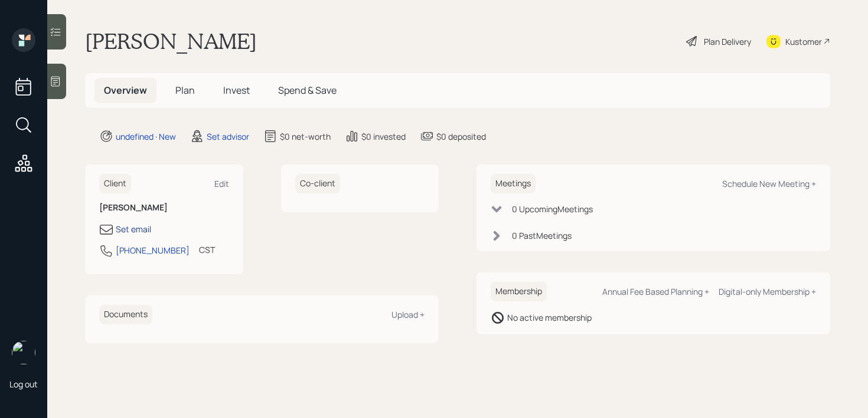  I want to click on div: Log out, so click(23, 384).